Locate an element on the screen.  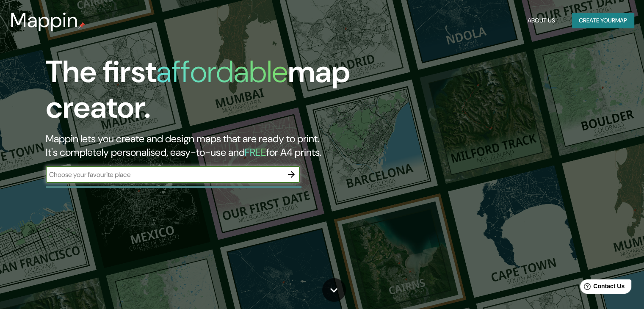
button: Create yourmap is located at coordinates (603, 21).